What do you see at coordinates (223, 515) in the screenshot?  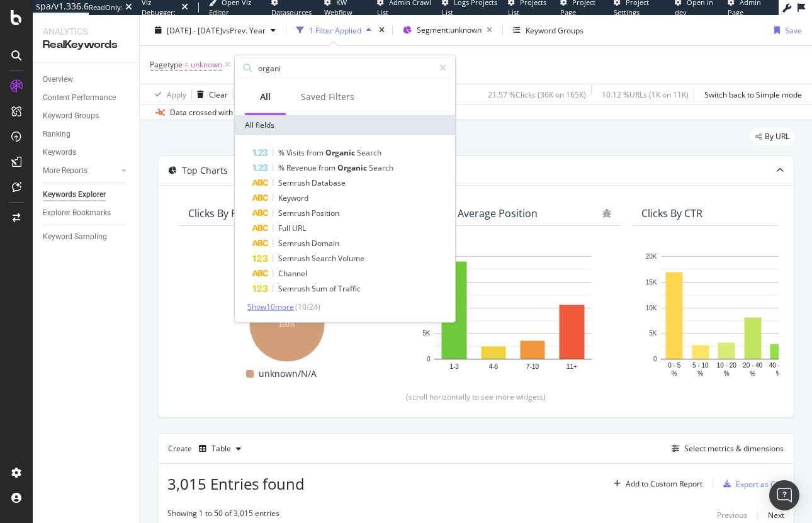 I see `div: Showing 1 to 50 of 3,015 entries` at bounding box center [223, 515].